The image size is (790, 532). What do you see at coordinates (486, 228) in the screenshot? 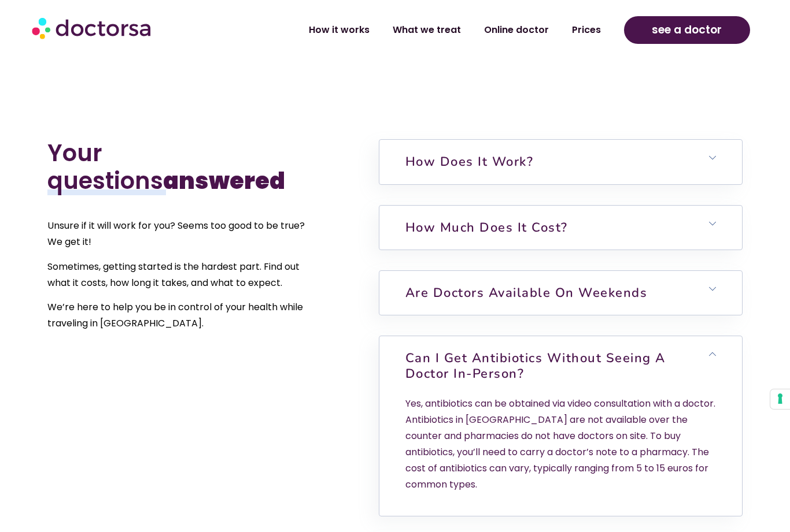
I see `a: How much does it cost?` at bounding box center [486, 228].